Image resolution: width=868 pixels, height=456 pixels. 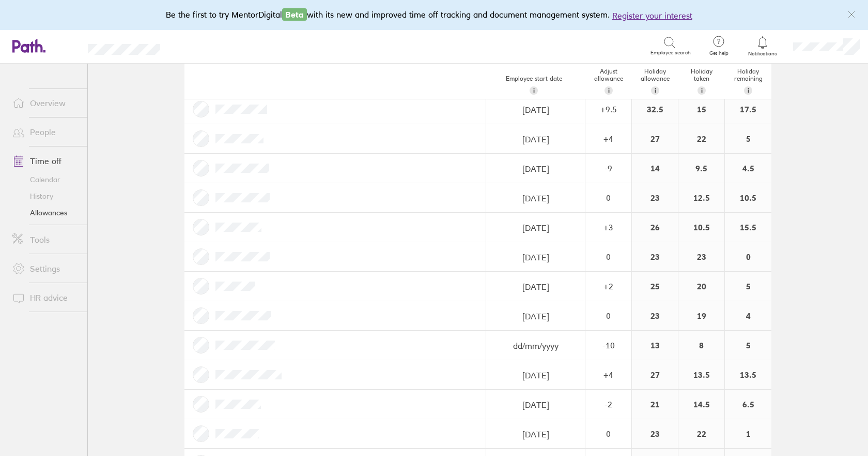 I want to click on div: 32.5, so click(x=654, y=109).